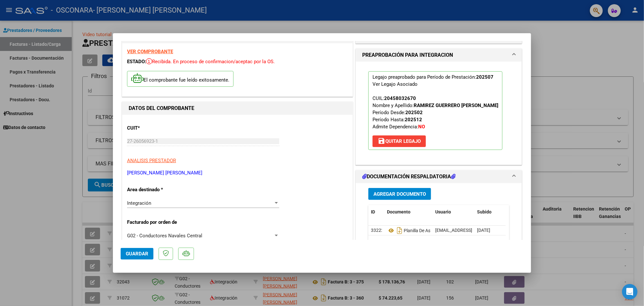 This screenshot has width=644, height=306. Describe the element at coordinates (414, 113) in the screenshot. I see `strong: 202502` at that location.